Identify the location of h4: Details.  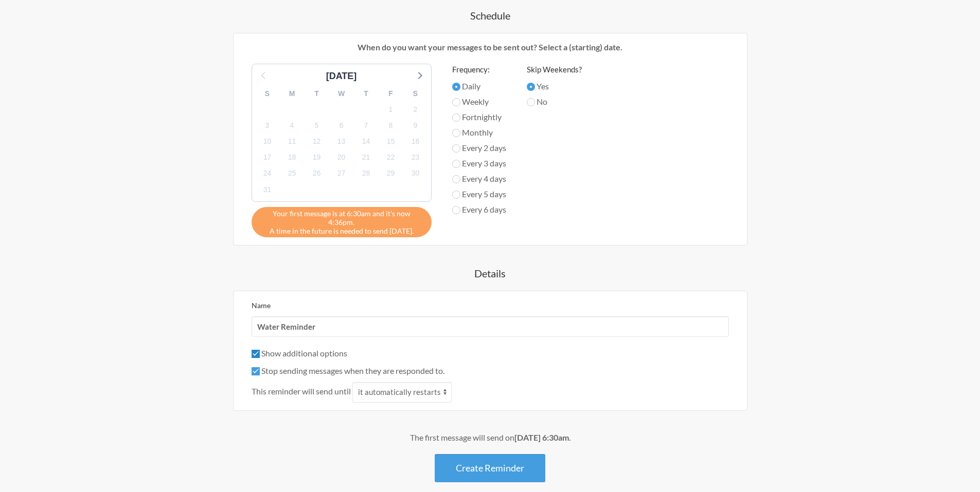
(490, 273).